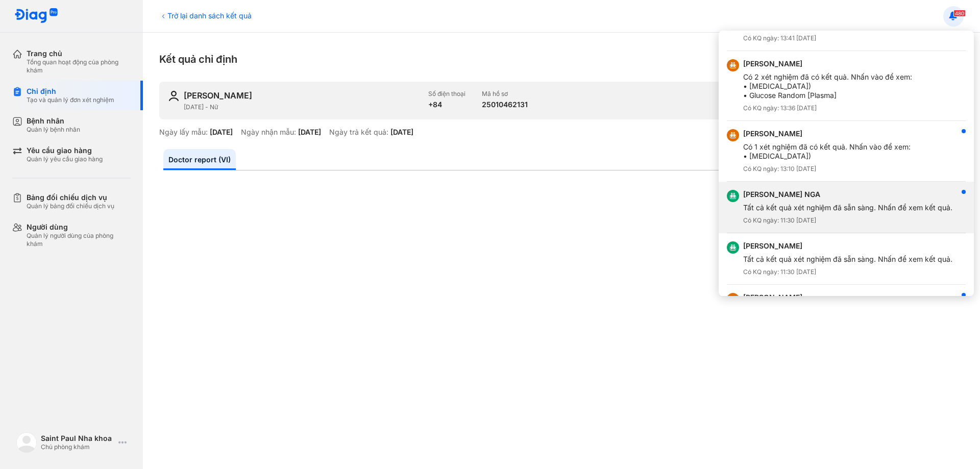 The width and height of the screenshot is (980, 469). Describe the element at coordinates (78, 54) in the screenshot. I see `div: Trang chủ` at that location.